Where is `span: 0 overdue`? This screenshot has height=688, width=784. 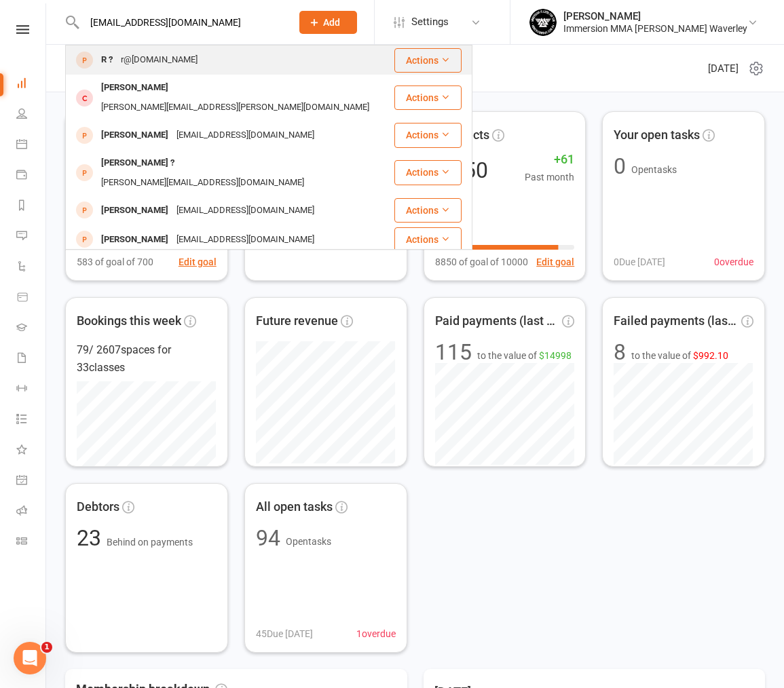
span: 0 overdue is located at coordinates (734, 262).